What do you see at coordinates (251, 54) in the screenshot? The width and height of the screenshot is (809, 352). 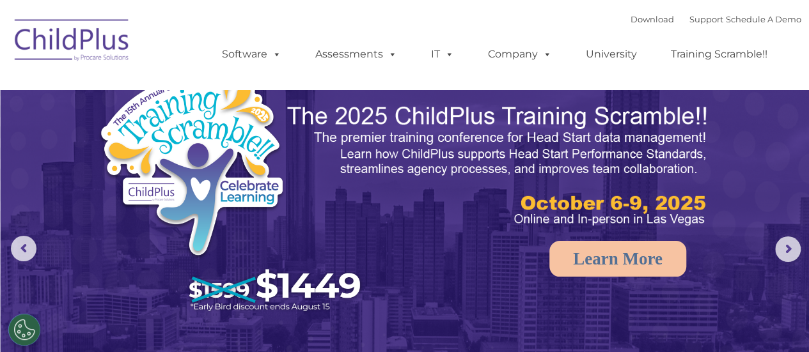 I see `a: Software` at bounding box center [251, 54].